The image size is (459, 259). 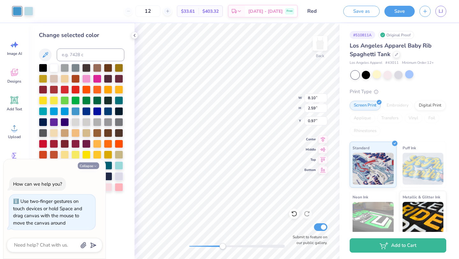 What do you see at coordinates (423, 169) in the screenshot?
I see `img: Puff Ink` at bounding box center [423, 169].